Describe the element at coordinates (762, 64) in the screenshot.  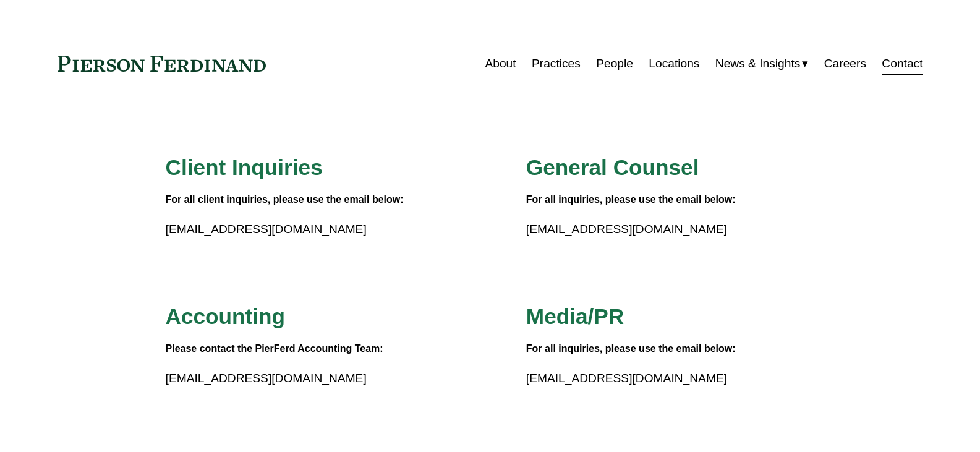
I see `a: folder dropdown` at that location.